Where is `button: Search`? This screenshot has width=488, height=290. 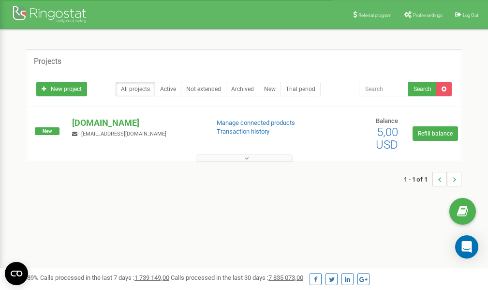
button: Search is located at coordinates (423, 89).